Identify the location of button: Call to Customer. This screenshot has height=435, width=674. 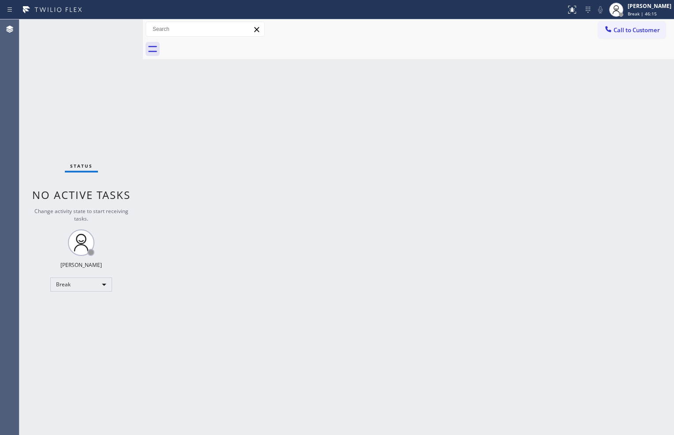
(632, 30).